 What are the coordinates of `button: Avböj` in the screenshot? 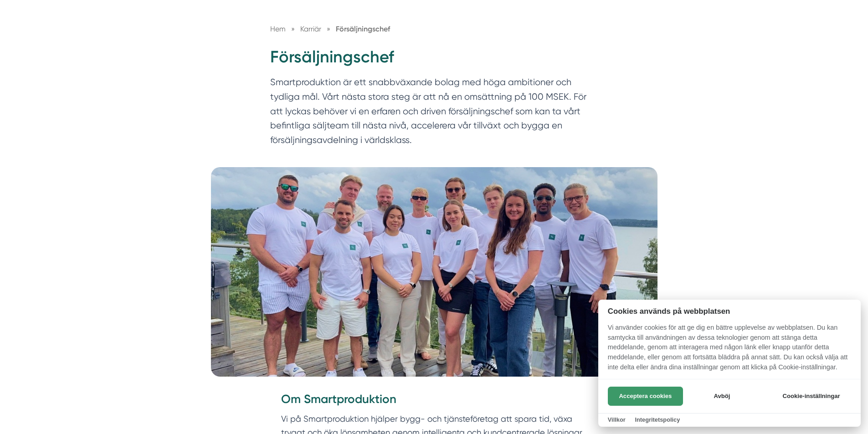 It's located at (722, 397).